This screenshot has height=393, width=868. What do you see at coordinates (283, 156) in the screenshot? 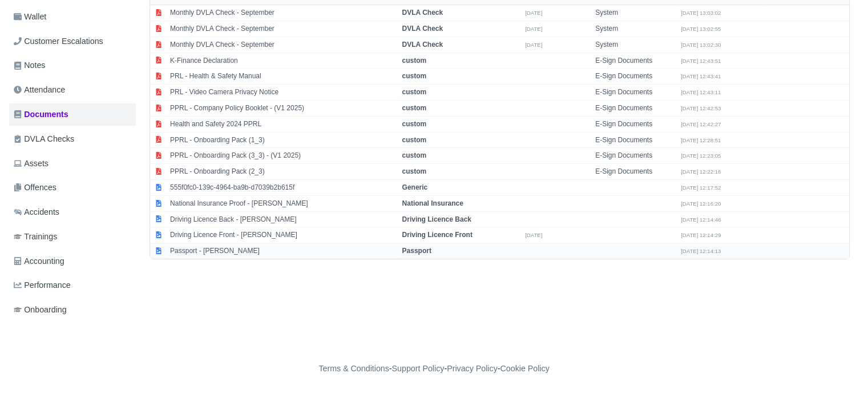
I see `td: PPRL - Onboarding Pack (3_3) - (V1 2025)` at bounding box center [283, 156].